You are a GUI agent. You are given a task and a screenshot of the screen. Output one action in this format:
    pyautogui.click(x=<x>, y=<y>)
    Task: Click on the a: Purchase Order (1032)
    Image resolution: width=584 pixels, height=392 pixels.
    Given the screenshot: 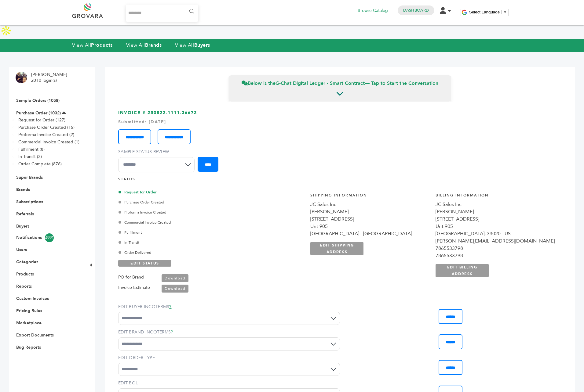 What is the action you would take?
    pyautogui.click(x=39, y=113)
    